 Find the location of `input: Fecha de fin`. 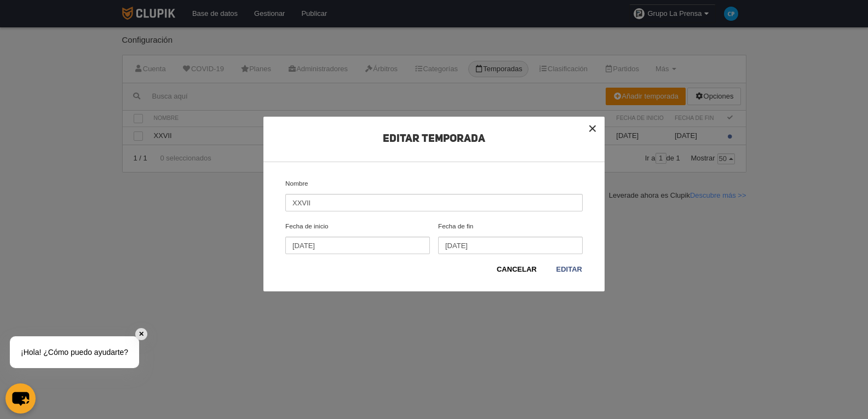

input: Fecha de fin is located at coordinates (511, 245).